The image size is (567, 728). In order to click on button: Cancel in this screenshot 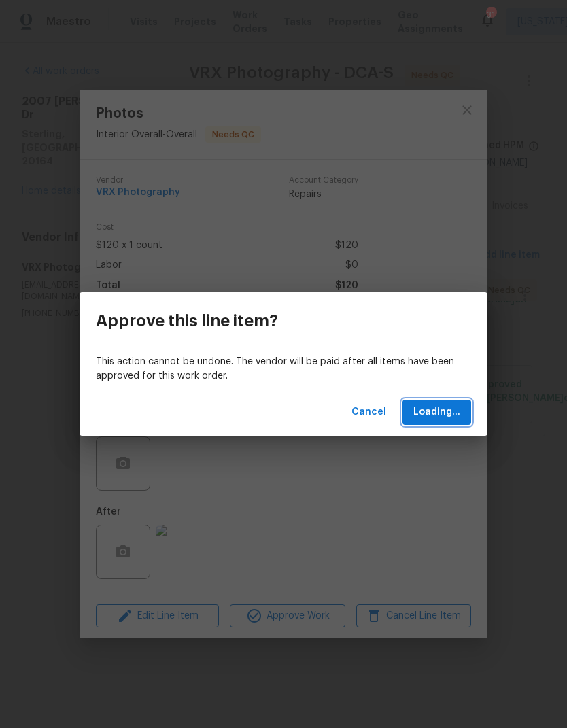, I will do `click(369, 412)`.